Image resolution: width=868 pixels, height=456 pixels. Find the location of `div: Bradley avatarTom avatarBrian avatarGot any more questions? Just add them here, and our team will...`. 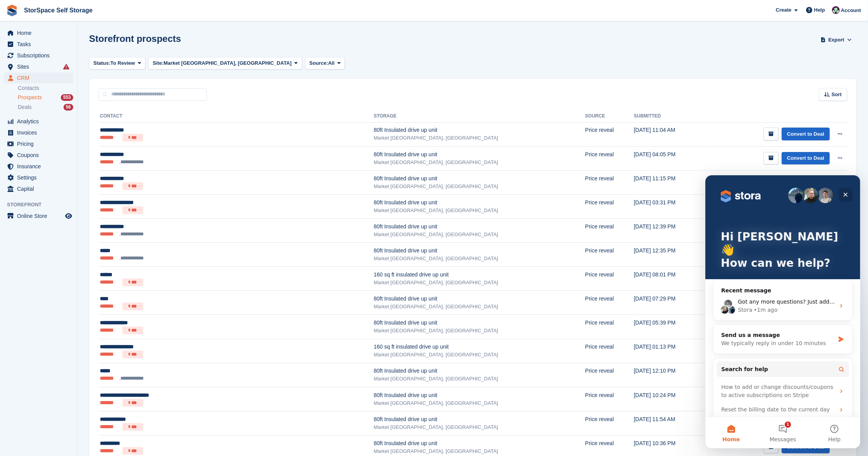

div: Bradley avatarTom avatarBrian avatarGot any more questions? Just add them here, and our team will... is located at coordinates (77, 130).